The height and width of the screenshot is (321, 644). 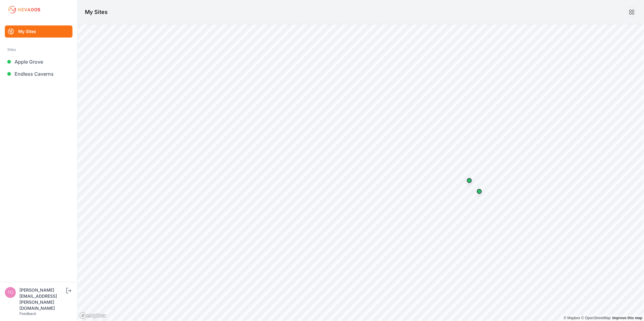 What do you see at coordinates (39, 74) in the screenshot?
I see `a: Endless Caverns` at bounding box center [39, 74].